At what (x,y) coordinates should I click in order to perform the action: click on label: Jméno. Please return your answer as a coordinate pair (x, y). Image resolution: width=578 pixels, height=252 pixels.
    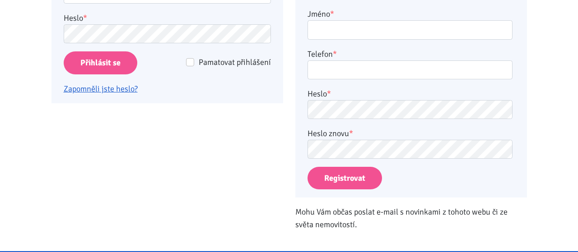
    Looking at the image, I should click on (320, 14).